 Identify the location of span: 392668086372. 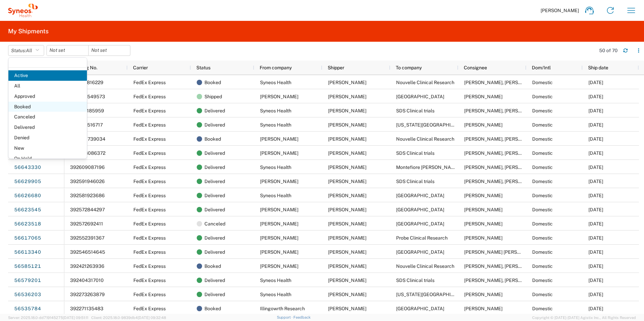
(88, 153).